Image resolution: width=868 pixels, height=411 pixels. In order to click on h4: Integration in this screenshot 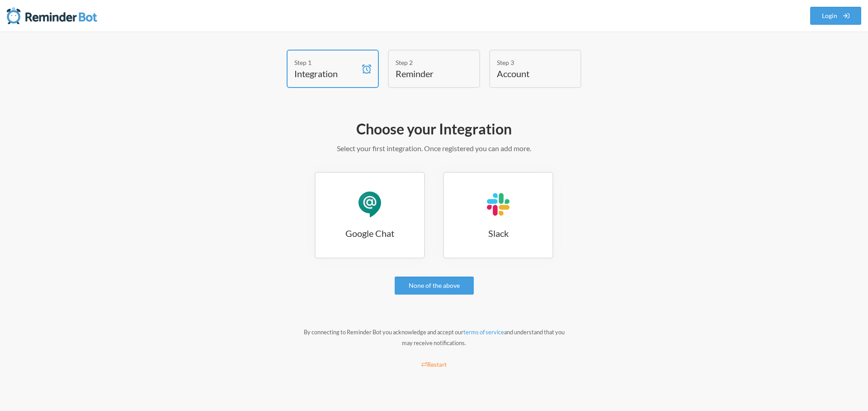, I will do `click(326, 73)`.